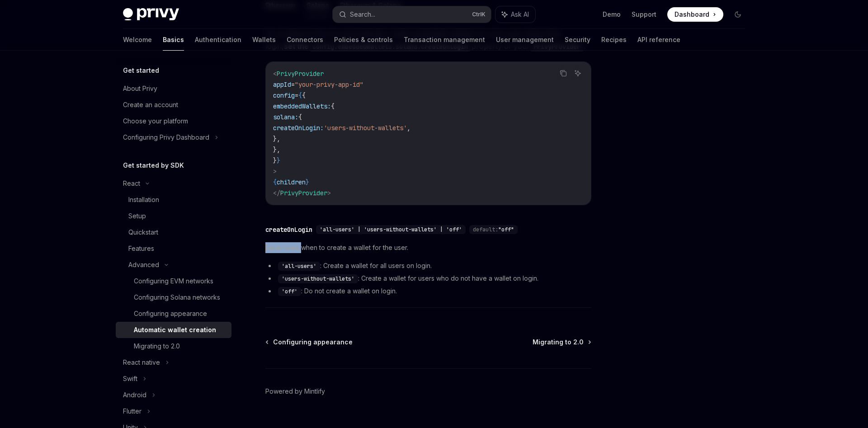 The height and width of the screenshot is (428, 868). Describe the element at coordinates (166, 137) in the screenshot. I see `div: Configuring Privy Dashboard` at that location.